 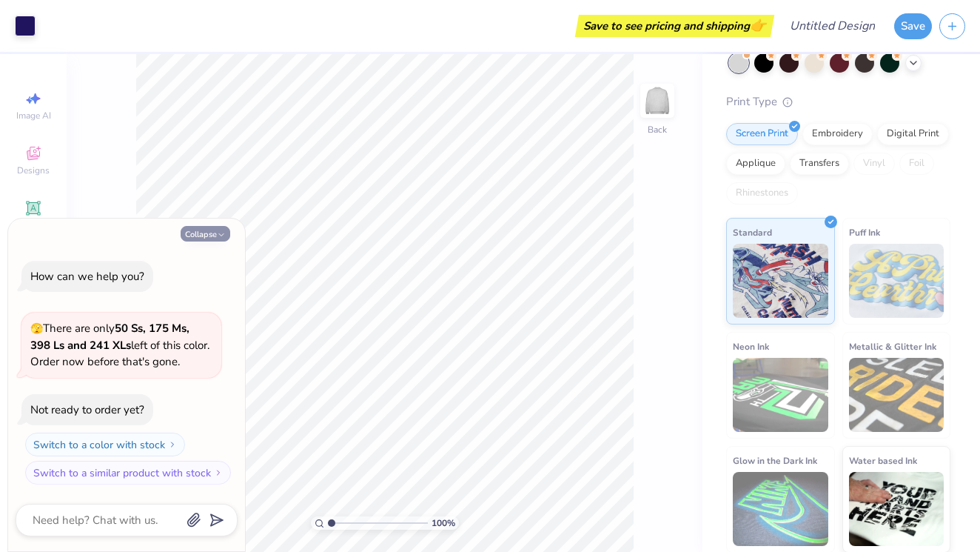 I want to click on span: Designs, so click(x=33, y=170).